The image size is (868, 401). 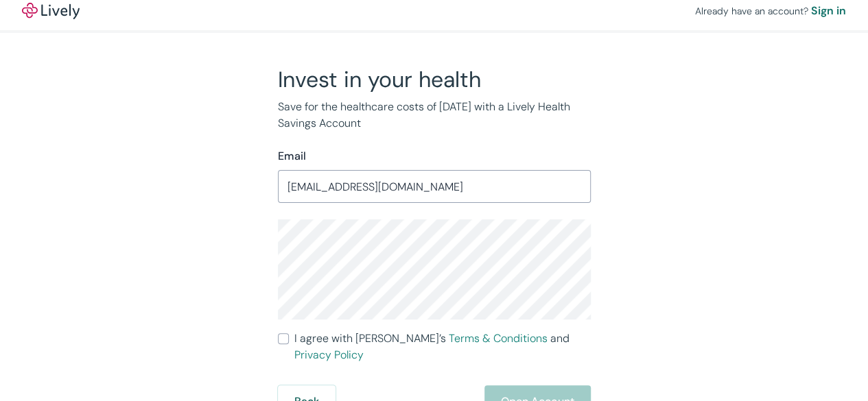 I want to click on div: Sign in, so click(x=828, y=11).